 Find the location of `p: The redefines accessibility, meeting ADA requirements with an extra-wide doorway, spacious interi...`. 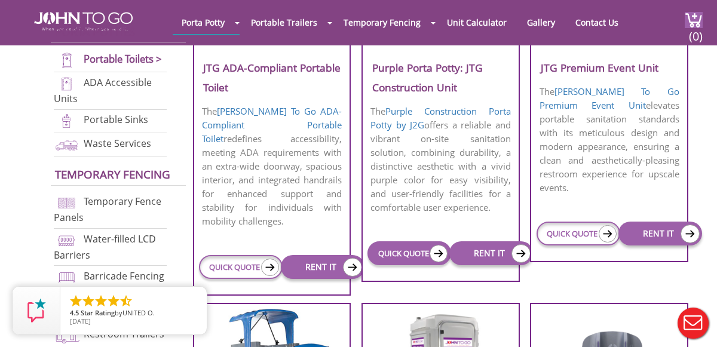

p: The redefines accessibility, meeting ADA requirements with an extra-wide doorway, spacious interi... is located at coordinates (272, 166).